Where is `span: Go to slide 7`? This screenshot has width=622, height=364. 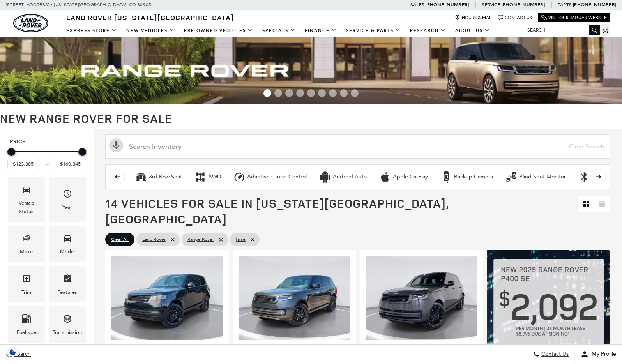 span: Go to slide 7 is located at coordinates (333, 93).